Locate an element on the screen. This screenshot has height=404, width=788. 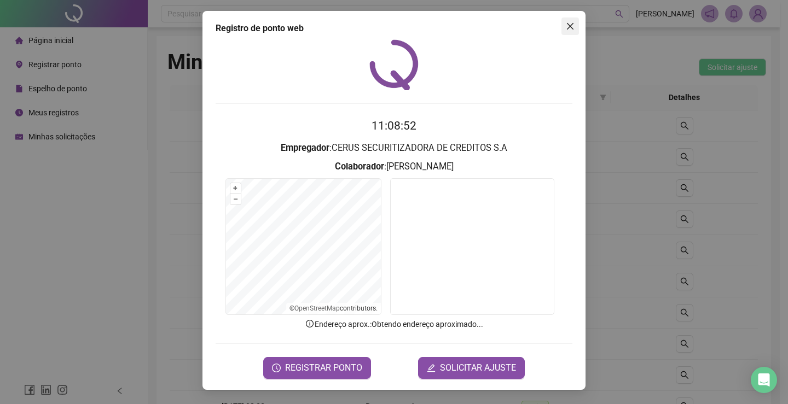
img: QRPoint is located at coordinates (394, 65).